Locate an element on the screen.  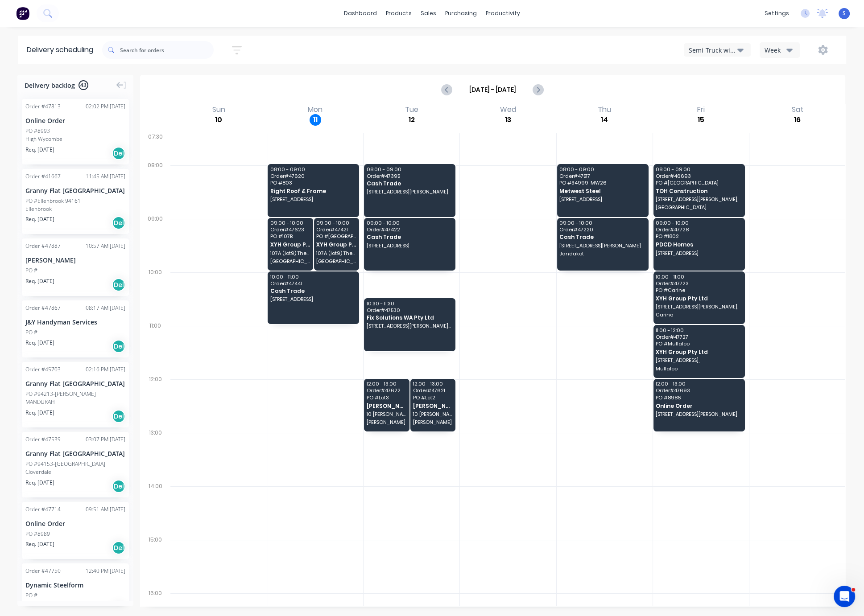
div: Mon is located at coordinates (315, 109).